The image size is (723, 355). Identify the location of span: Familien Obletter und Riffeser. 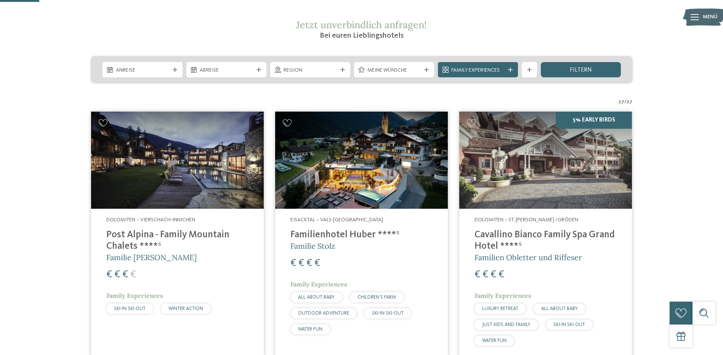
(528, 257).